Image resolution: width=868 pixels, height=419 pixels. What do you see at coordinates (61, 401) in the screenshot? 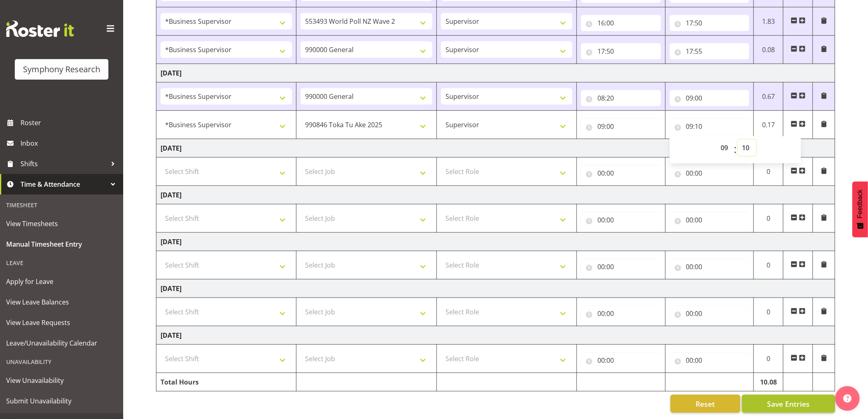
I see `a: Submit Unavailability` at bounding box center [61, 401].